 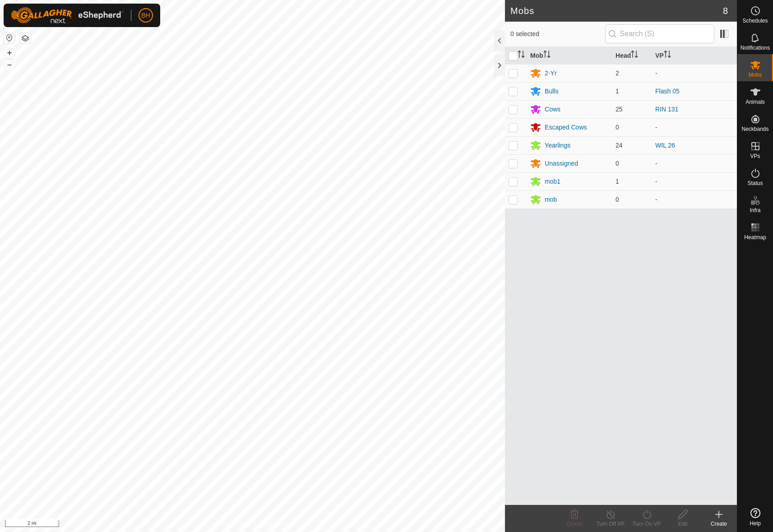 What do you see at coordinates (755, 237) in the screenshot?
I see `span: Heatmap` at bounding box center [755, 237].